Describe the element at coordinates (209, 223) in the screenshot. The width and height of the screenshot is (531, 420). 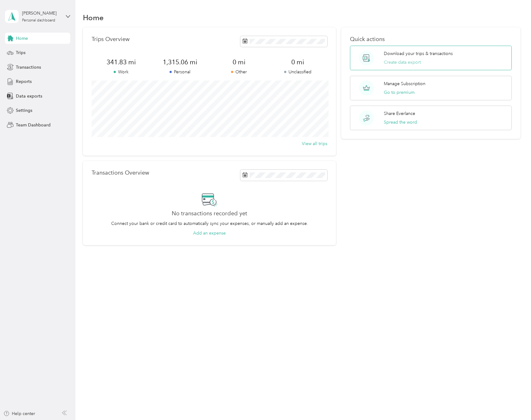
I see `p: Connect your bank or credit card to automatically sync your expenses, or manually add an expense.` at that location.